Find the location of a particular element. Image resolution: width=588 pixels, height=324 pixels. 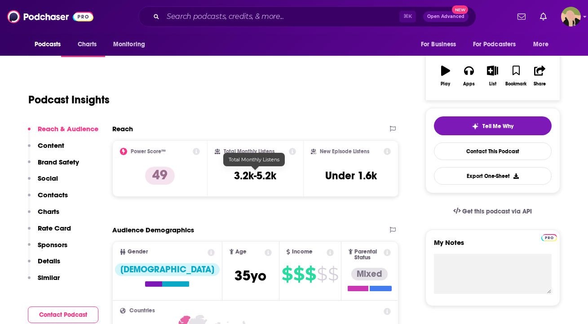

button: Bookmark is located at coordinates (516, 76).